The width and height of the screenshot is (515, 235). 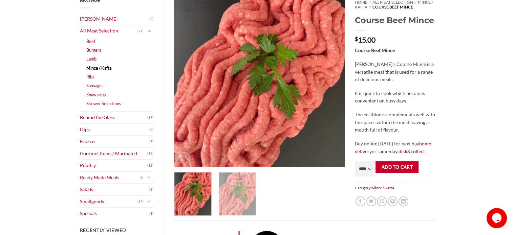 What do you see at coordinates (151, 214) in the screenshot?
I see `span: (1)` at bounding box center [151, 214].